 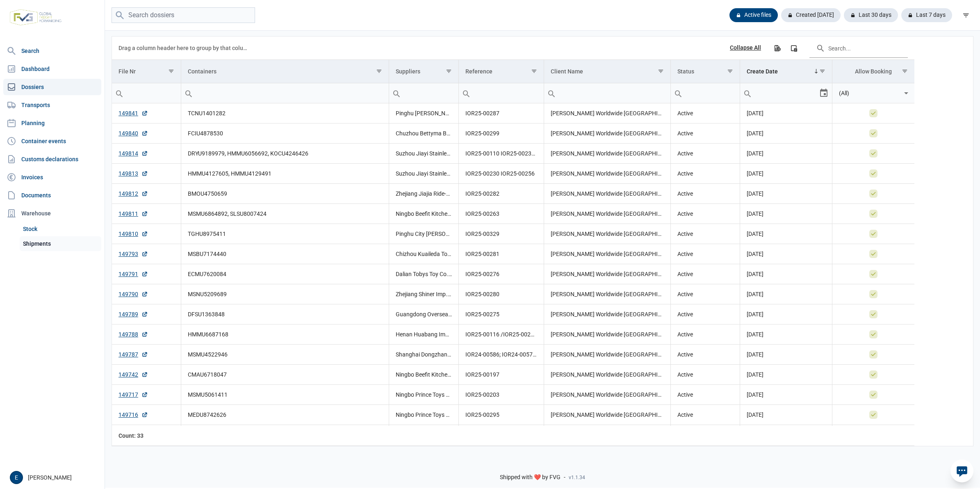 I want to click on div: Last 7 days, so click(x=927, y=15).